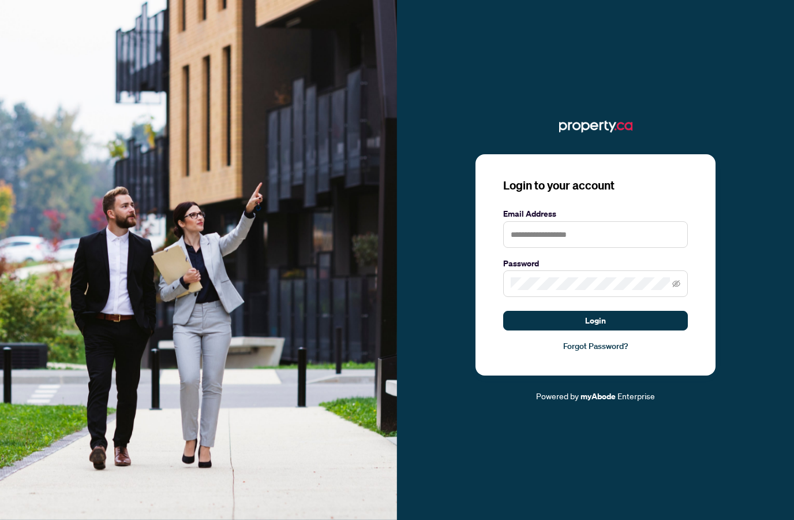 The width and height of the screenshot is (794, 520). Describe the element at coordinates (596, 263) in the screenshot. I see `label: Password` at that location.